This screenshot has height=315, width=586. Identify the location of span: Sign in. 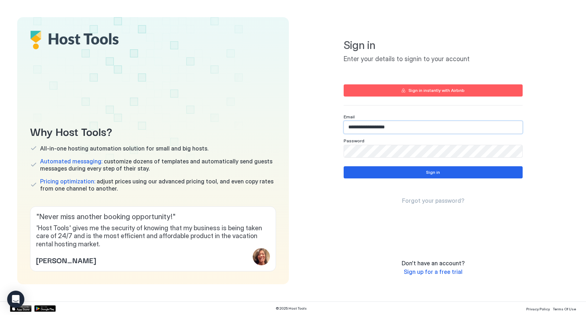
(433, 45).